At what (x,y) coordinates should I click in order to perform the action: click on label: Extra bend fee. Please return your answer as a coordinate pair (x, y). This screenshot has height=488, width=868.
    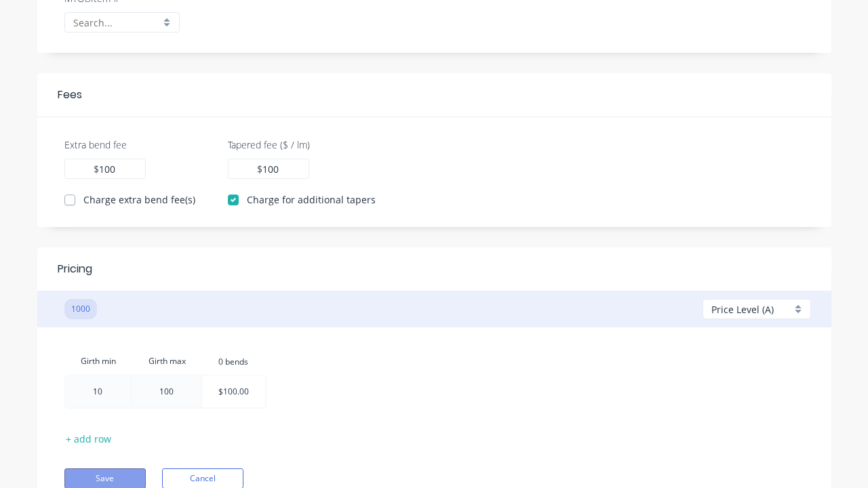
    Looking at the image, I should click on (95, 145).